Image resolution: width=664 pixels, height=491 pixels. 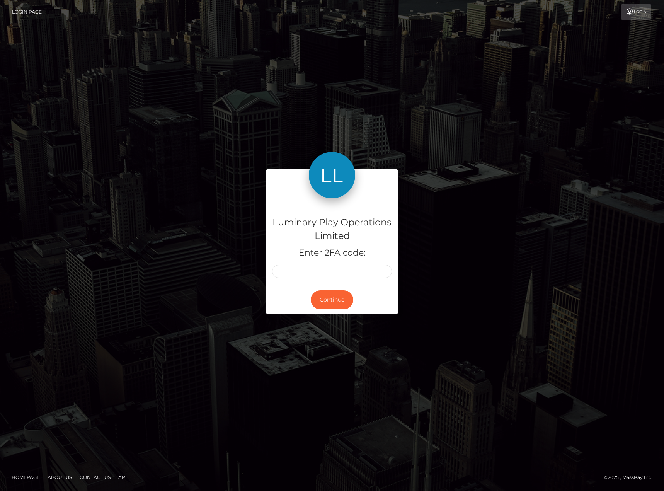 What do you see at coordinates (27, 12) in the screenshot?
I see `a: Login Page` at bounding box center [27, 12].